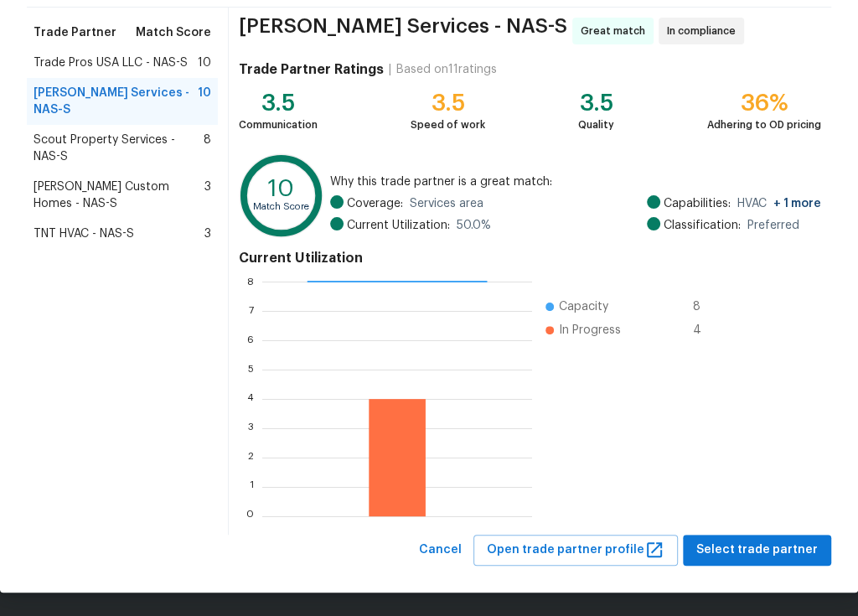 The height and width of the screenshot is (616, 858). Describe the element at coordinates (118, 149) in the screenshot. I see `span: Scout Property Services - NAS-S` at that location.